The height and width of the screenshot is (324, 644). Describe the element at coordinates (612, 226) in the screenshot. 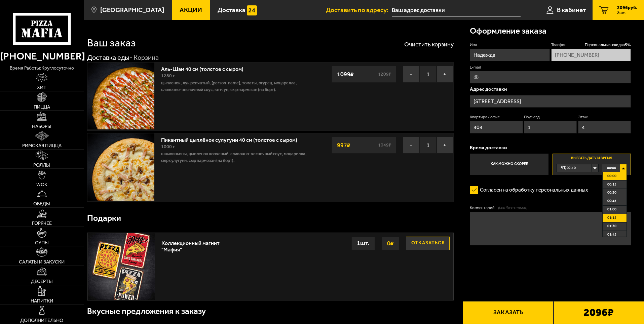

I see `span: 01:30` at that location.